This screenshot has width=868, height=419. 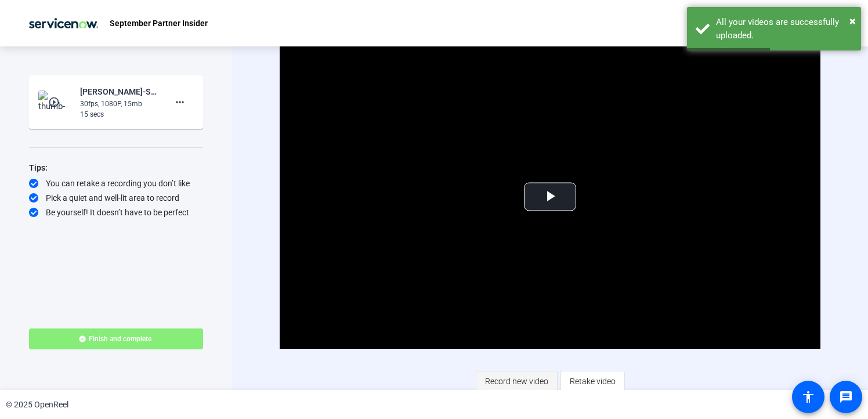 I want to click on span: Record new video, so click(x=516, y=381).